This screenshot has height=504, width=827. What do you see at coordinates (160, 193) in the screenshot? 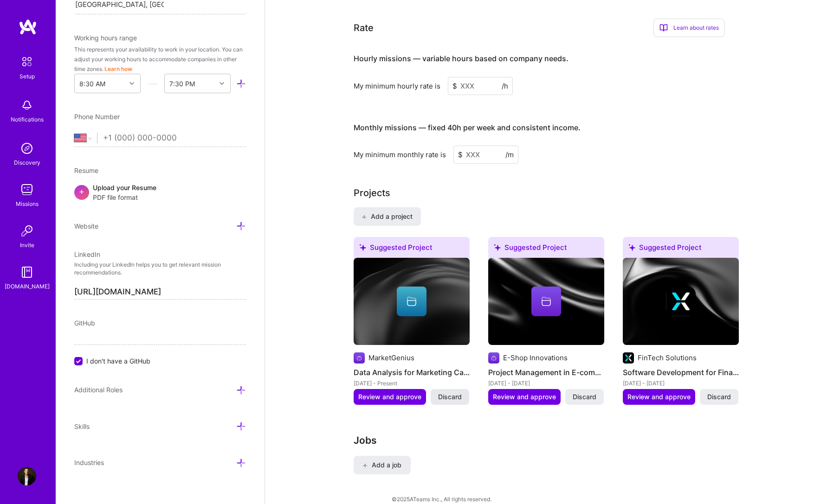
I see `div: +Upload your ResumePDF file format` at bounding box center [160, 193].